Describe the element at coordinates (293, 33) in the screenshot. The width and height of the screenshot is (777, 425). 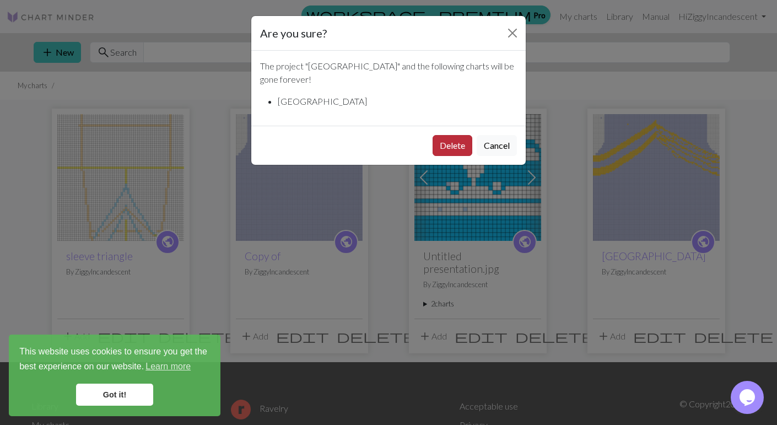
I see `h5: Are you sure?` at that location.